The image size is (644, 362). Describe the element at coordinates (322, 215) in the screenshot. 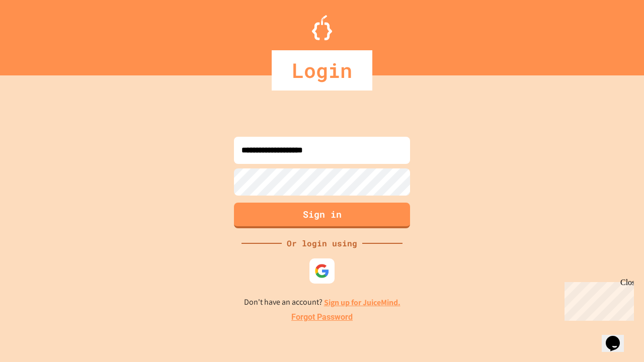

I see `button: Sign in` at that location.